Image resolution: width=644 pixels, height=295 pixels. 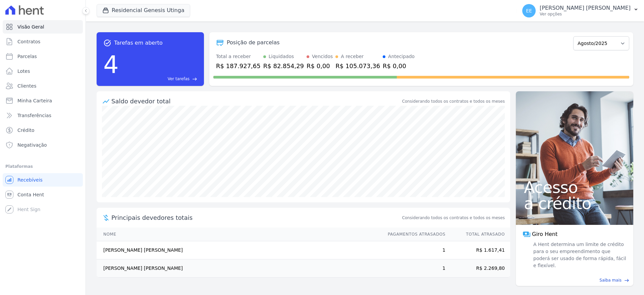 What do you see at coordinates (27, 86) in the screenshot?
I see `span: Clientes` at bounding box center [27, 86].